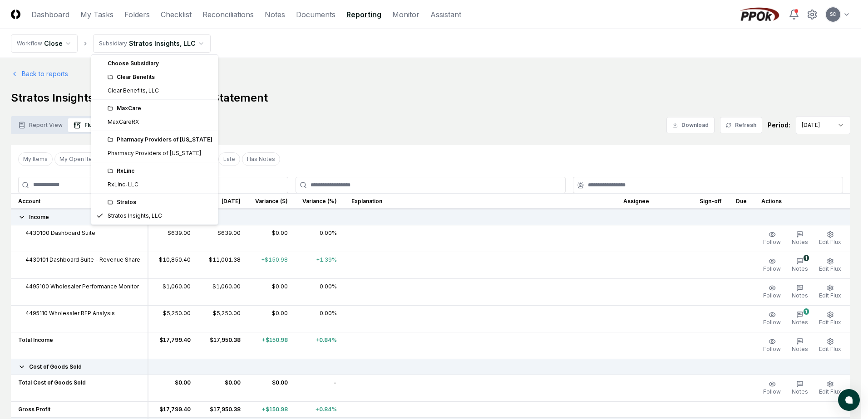 The image size is (868, 419). What do you see at coordinates (133, 91) in the screenshot?
I see `div: Clear Benefits, LLC` at bounding box center [133, 91].